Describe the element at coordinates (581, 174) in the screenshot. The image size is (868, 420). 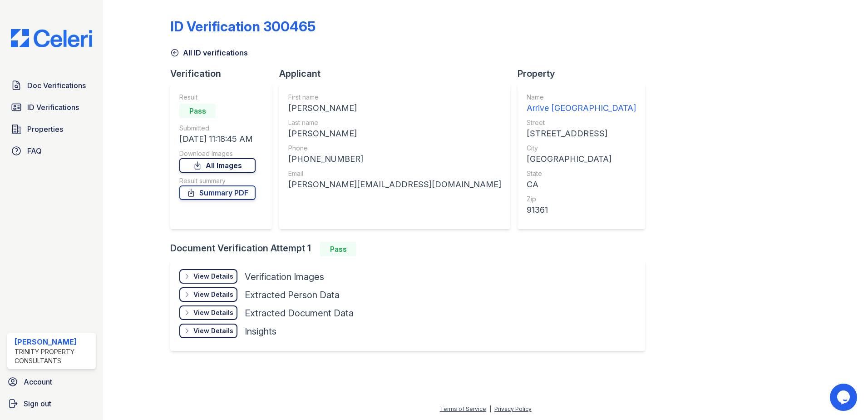
I see `div: State` at that location.